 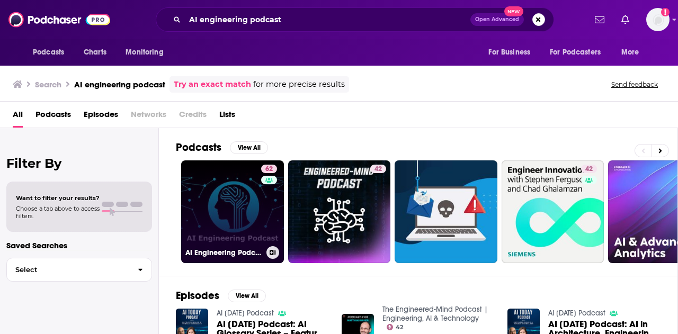 What do you see at coordinates (222, 147) in the screenshot?
I see `a: PodcastsView All` at bounding box center [222, 147].